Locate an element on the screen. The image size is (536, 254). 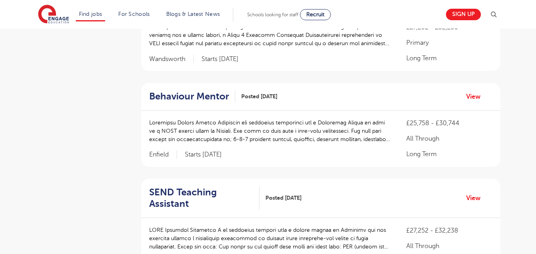
p: Primary is located at coordinates (449, 43).